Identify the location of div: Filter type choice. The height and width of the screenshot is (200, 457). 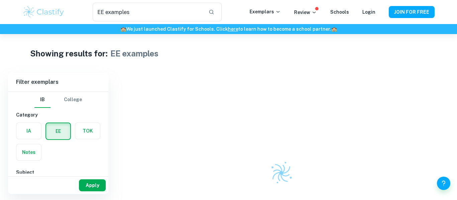
(58, 100).